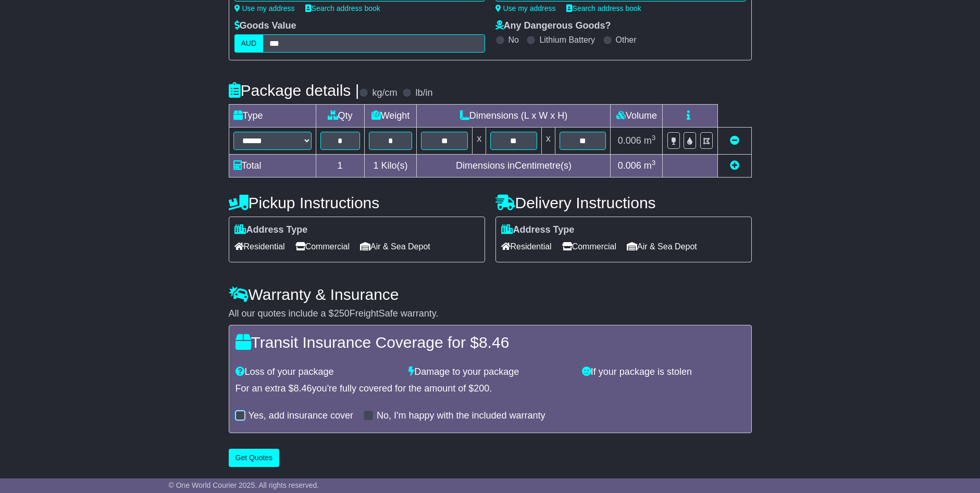 This screenshot has height=493, width=980. Describe the element at coordinates (735, 141) in the screenshot. I see `a: Remove this item` at that location.